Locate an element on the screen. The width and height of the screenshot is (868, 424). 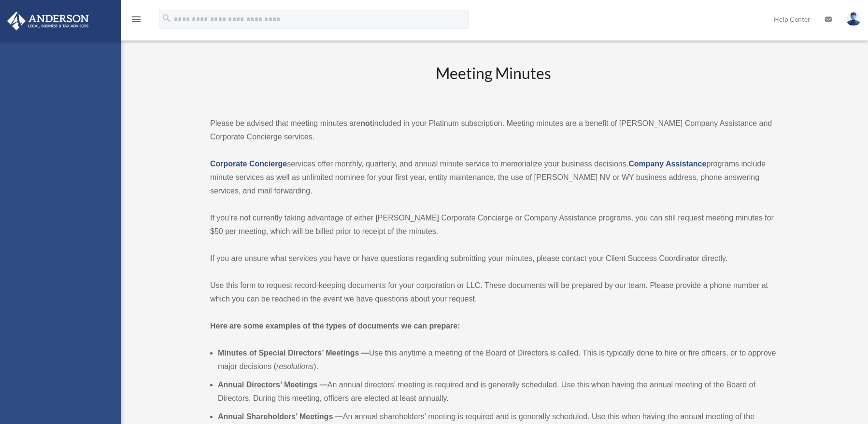
em: resolutions is located at coordinates (294, 367).